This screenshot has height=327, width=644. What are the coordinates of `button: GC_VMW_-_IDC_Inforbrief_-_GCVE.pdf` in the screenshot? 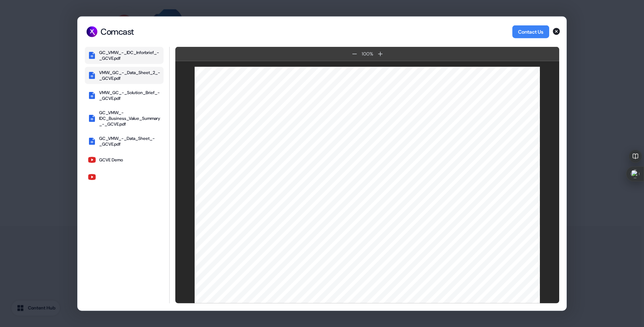 It's located at (124, 56).